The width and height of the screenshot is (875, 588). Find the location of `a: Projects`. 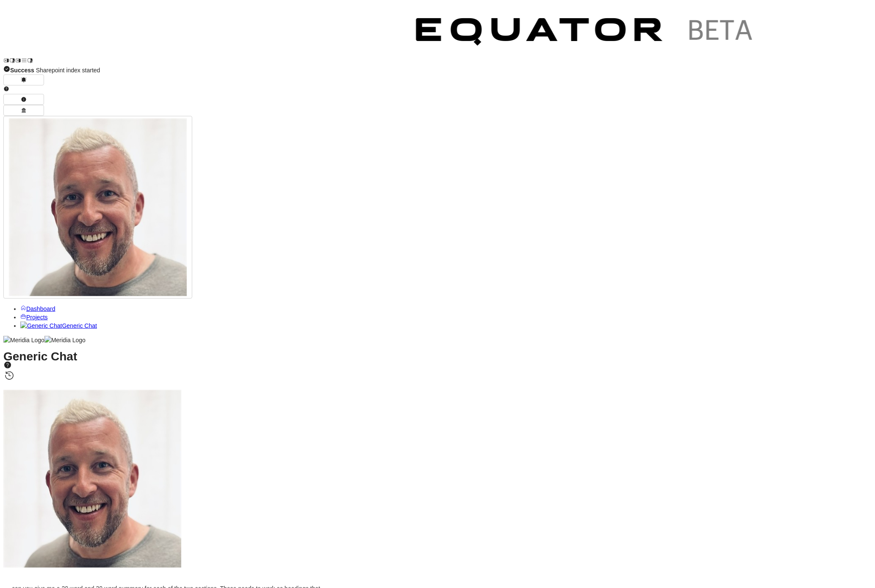

a: Projects is located at coordinates (34, 317).